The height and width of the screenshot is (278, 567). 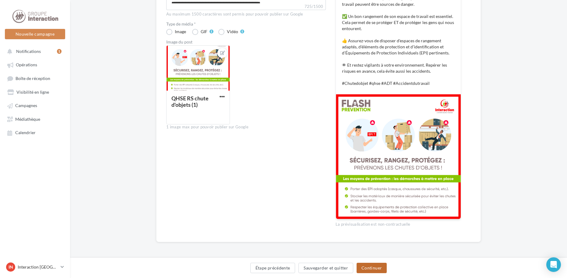 I want to click on div: Open Intercom Messenger, so click(x=554, y=265).